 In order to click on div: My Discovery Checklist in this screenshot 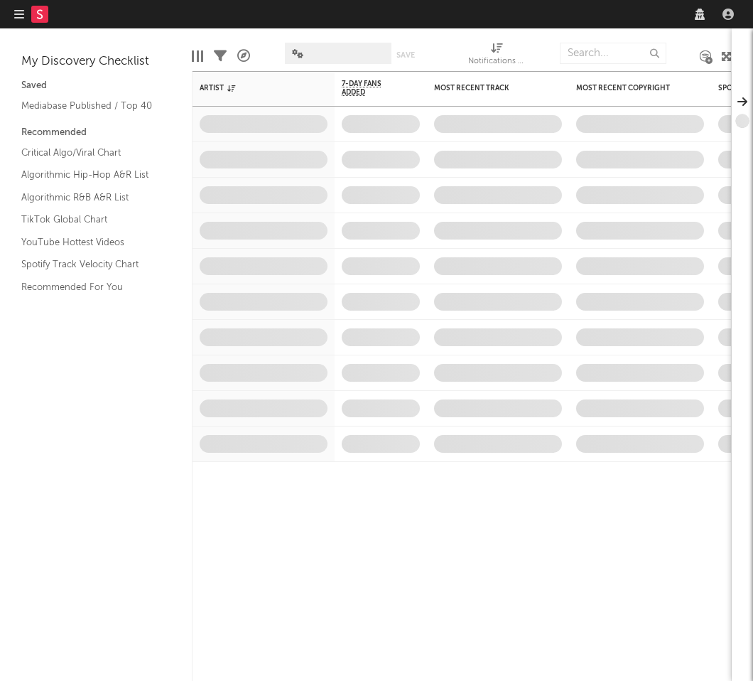, I will do `click(96, 62)`.